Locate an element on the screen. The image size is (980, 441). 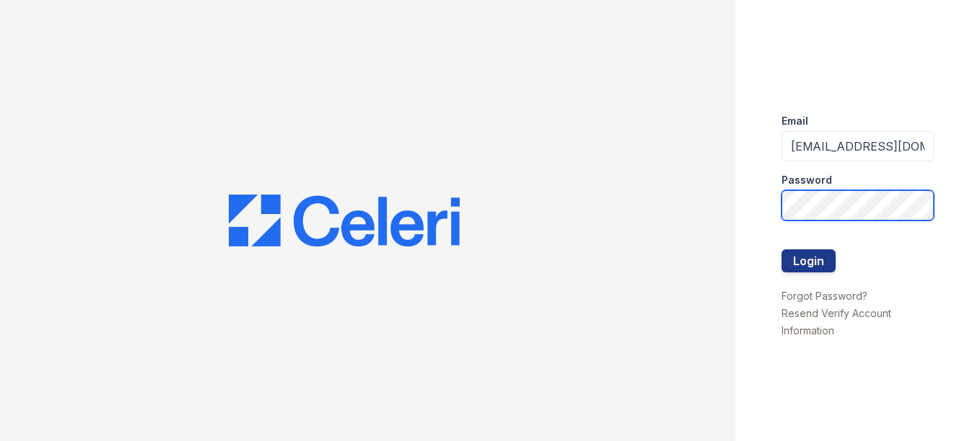
img: CE_Logo_Blue-a8612792a0a2168367f1c8372b55b34899dd931a85d93a1a3d3e32e68fde9ad4.png is located at coordinates (344, 220).